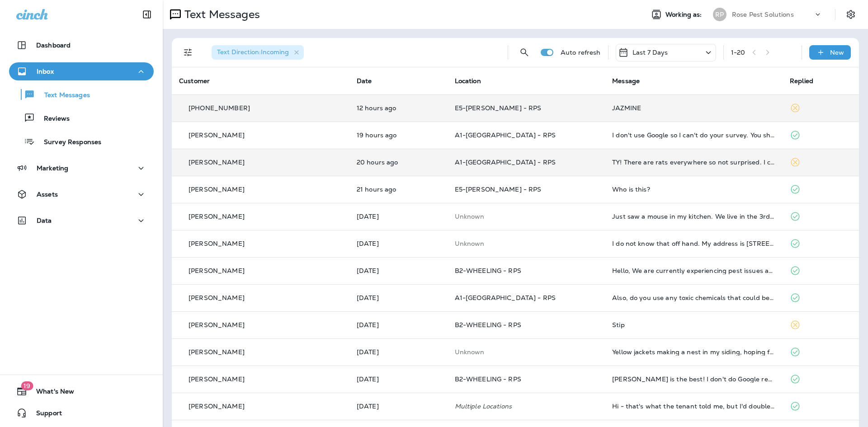  What do you see at coordinates (399, 406) in the screenshot?
I see `p: Sep 2, 2025 11:08 AM` at bounding box center [399, 406].